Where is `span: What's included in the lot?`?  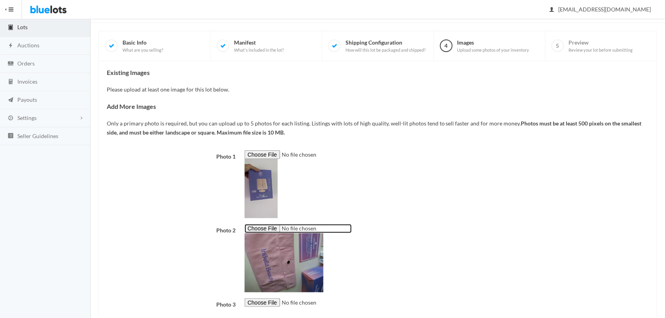 span: What's included in the lot? is located at coordinates (259, 50).